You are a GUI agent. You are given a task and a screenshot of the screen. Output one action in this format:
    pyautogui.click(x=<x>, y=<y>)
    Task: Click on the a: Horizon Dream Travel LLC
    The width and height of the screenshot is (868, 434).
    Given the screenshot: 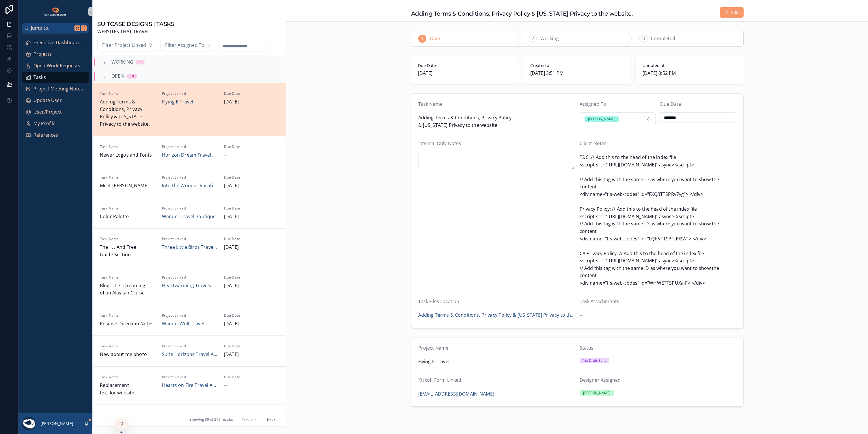 What is the action you would take?
    pyautogui.click(x=190, y=156)
    